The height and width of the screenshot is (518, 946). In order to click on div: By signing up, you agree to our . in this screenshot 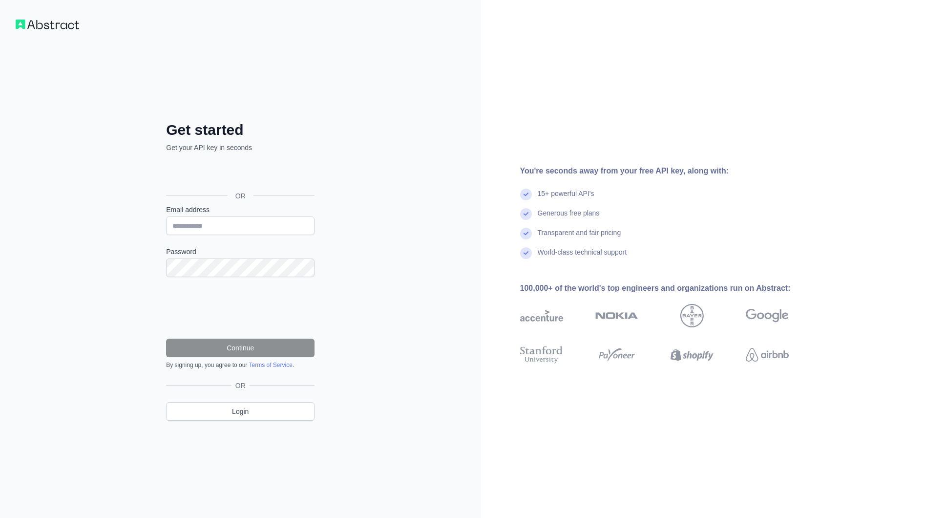, I will do `click(240, 365)`.